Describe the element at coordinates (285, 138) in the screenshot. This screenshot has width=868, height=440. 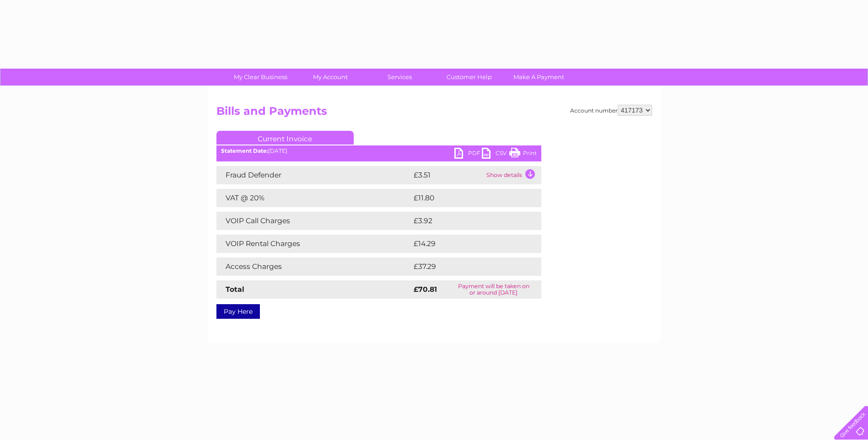
I see `a: Current Invoice` at that location.